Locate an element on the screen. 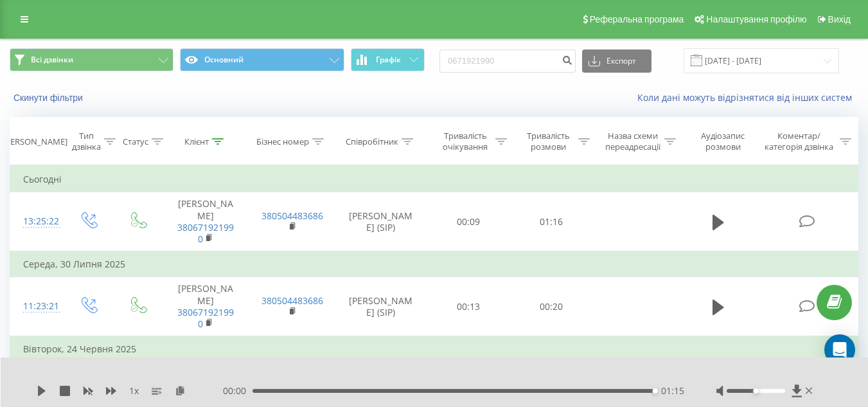  span: Вихід is located at coordinates (839, 19).